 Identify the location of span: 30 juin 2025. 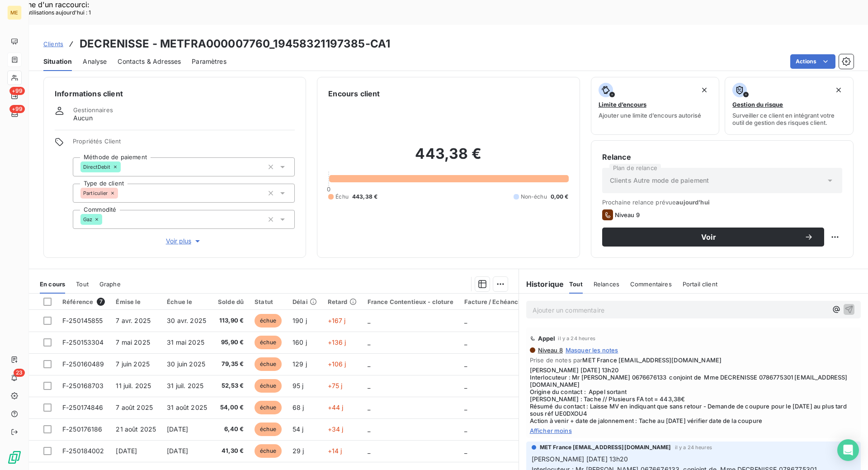
(186, 364).